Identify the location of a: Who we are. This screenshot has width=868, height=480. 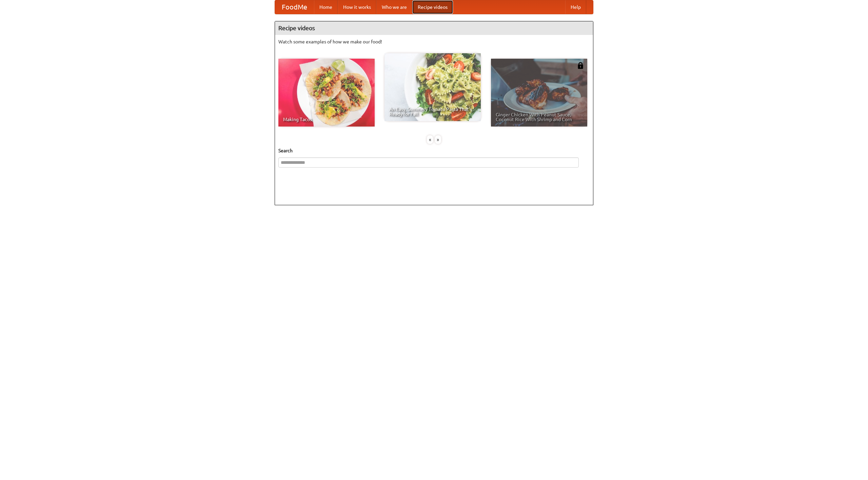
(395, 7).